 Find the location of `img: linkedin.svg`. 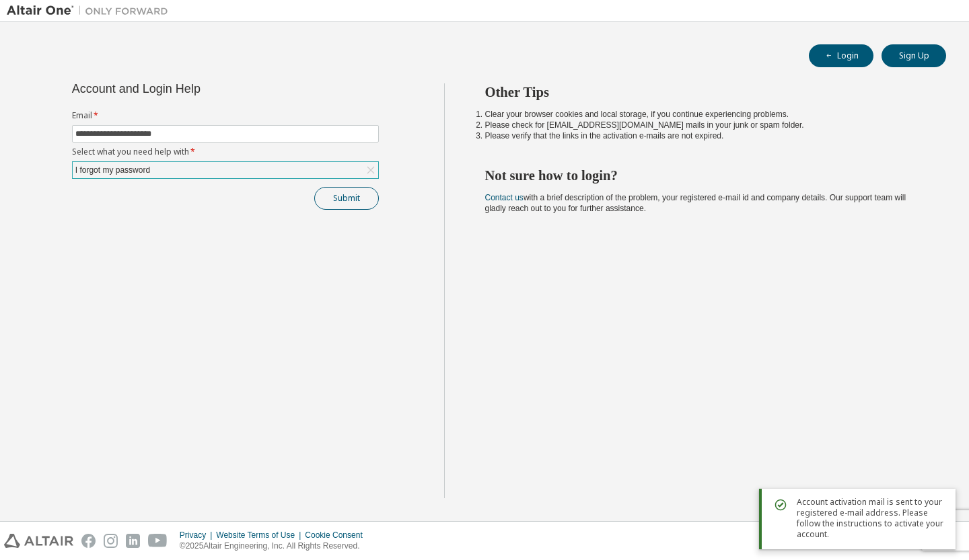

img: linkedin.svg is located at coordinates (133, 541).